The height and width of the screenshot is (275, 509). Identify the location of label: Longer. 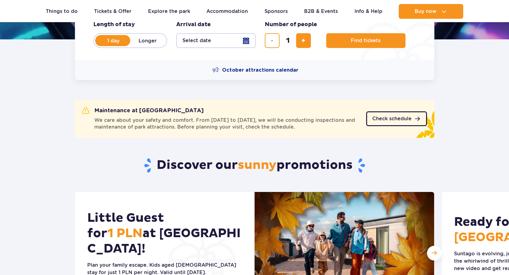
(148, 41).